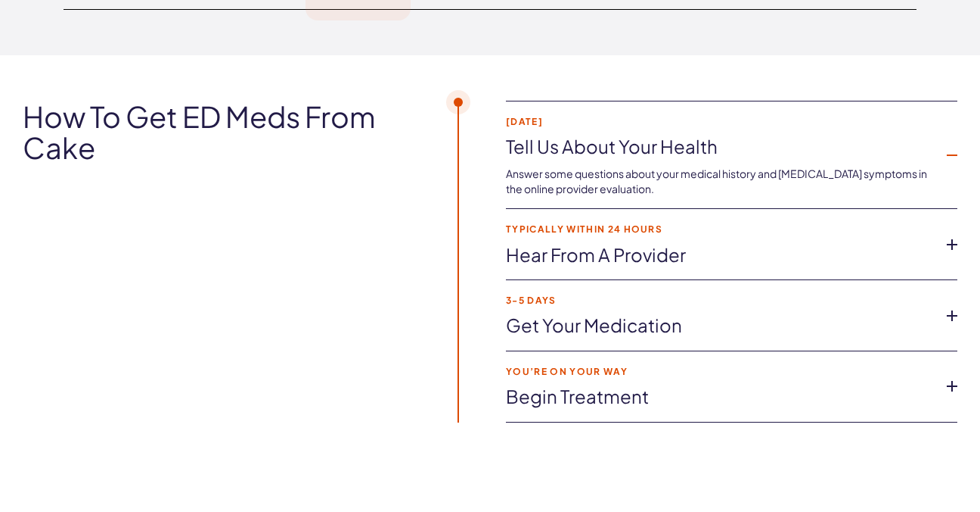 The width and height of the screenshot is (980, 512). Describe the element at coordinates (720, 300) in the screenshot. I see `strong: 3-5 days` at that location.